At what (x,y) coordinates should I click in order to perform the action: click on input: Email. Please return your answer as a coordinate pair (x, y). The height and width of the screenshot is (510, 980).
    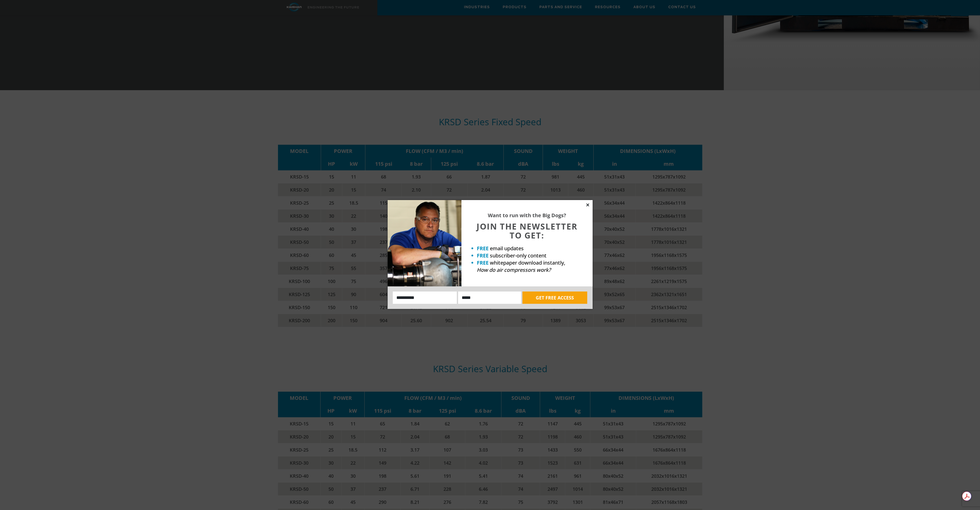
    Looking at the image, I should click on (490, 298).